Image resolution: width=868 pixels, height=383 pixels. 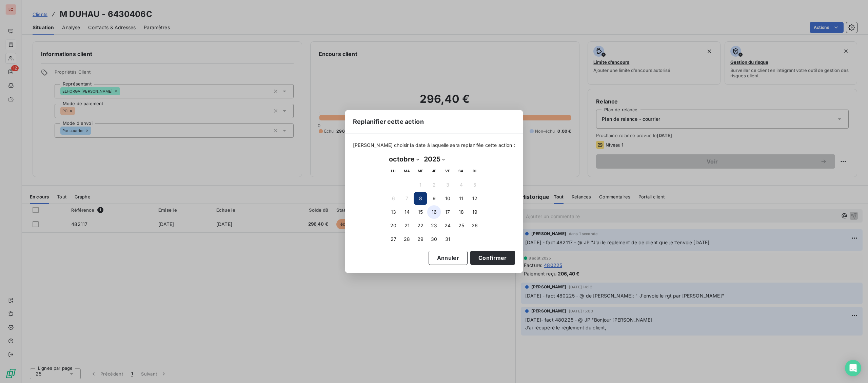 What do you see at coordinates (393, 225) in the screenshot?
I see `button: 20` at bounding box center [393, 225].